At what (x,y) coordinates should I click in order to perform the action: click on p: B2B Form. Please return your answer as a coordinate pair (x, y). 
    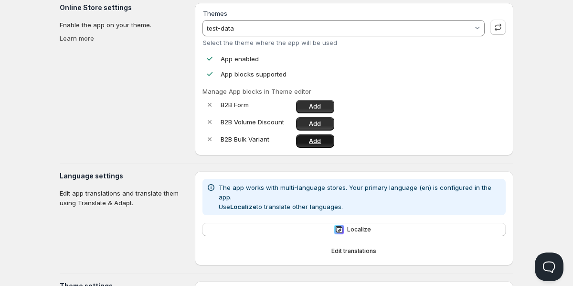
    Looking at the image, I should click on (257, 105).